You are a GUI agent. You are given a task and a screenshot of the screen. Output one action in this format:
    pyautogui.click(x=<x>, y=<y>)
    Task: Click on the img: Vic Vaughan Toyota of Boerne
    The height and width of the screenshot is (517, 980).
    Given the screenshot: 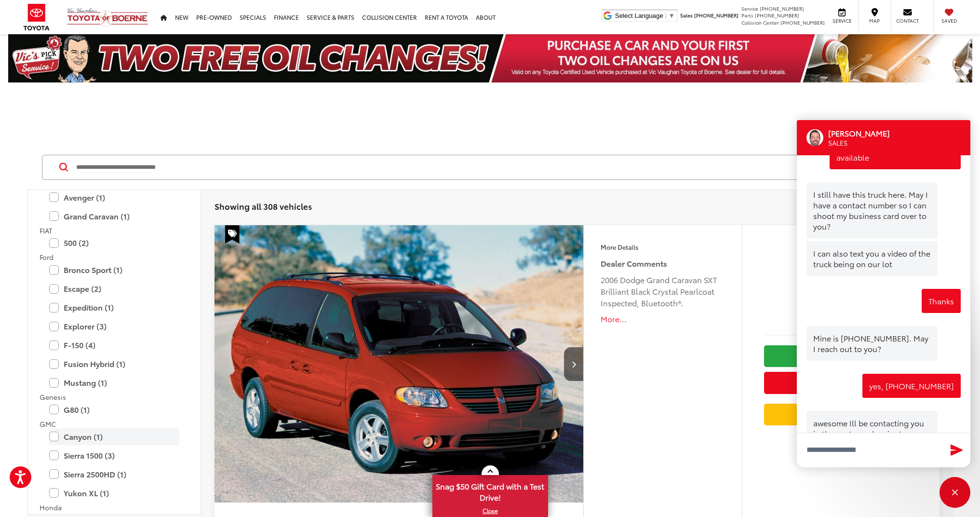 What is the action you would take?
    pyautogui.click(x=108, y=17)
    